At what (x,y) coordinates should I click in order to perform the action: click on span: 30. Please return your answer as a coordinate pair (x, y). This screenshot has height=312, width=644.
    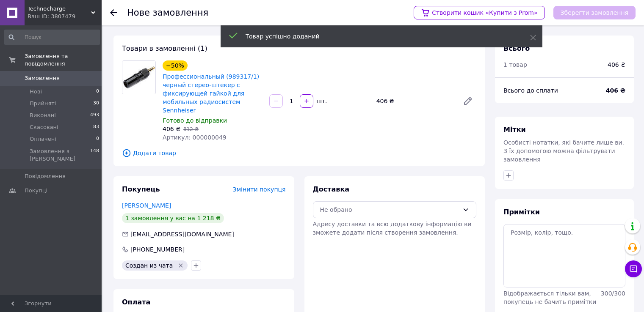
    Looking at the image, I should click on (96, 104).